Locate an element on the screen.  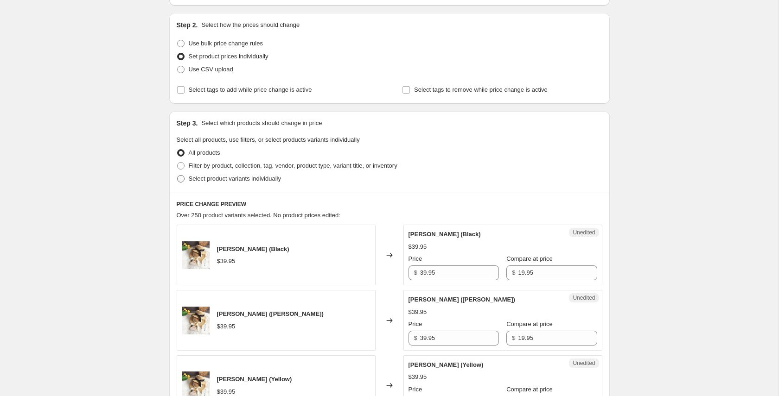
span: Use bulk price change rules is located at coordinates (226, 43).